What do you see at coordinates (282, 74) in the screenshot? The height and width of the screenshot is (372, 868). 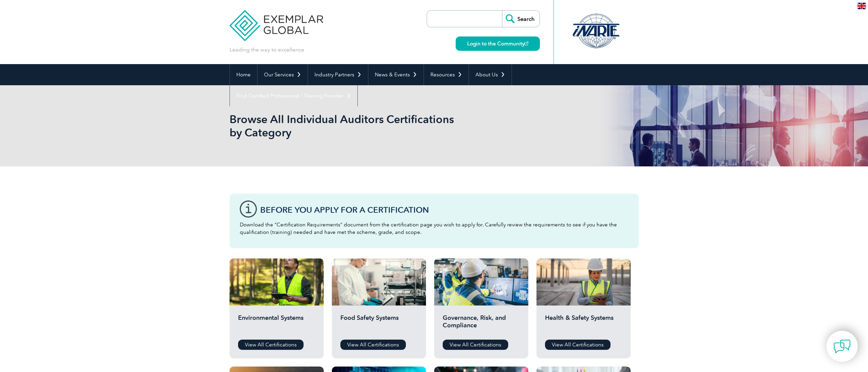 I see `a: Our Services` at bounding box center [282, 74].